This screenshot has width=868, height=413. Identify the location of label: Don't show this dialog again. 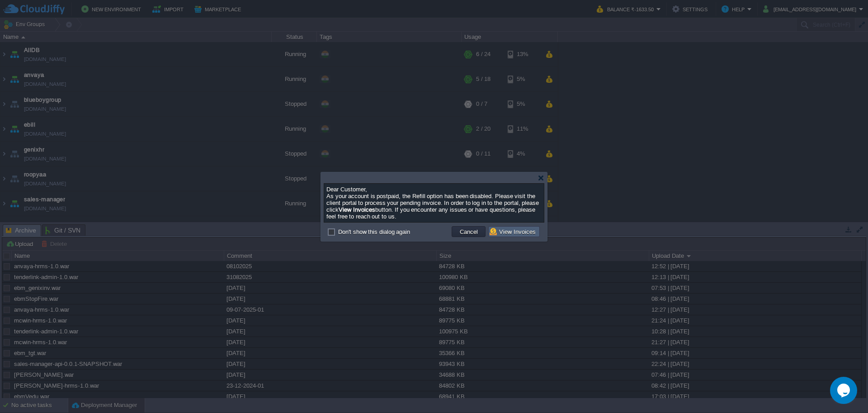
(374, 232).